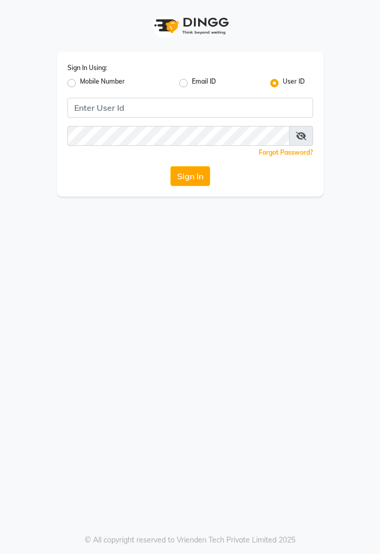 The image size is (380, 554). Describe the element at coordinates (286, 152) in the screenshot. I see `a: Forgot Password?` at that location.